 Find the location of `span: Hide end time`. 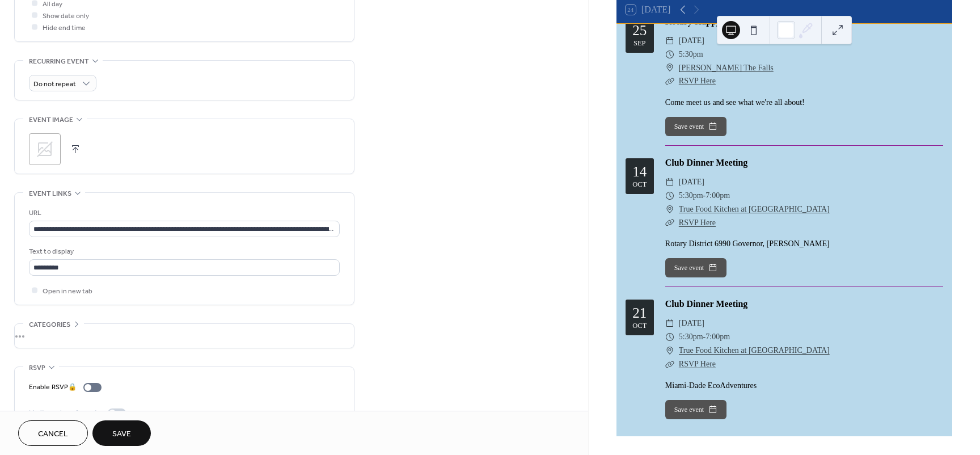

span: Hide end time is located at coordinates (64, 27).